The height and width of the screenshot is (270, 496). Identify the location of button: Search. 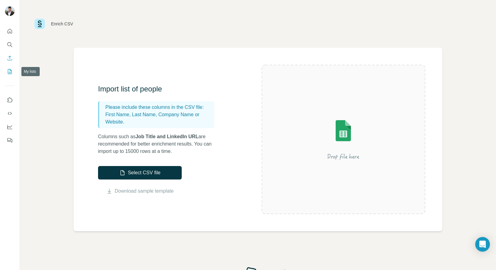
(10, 45).